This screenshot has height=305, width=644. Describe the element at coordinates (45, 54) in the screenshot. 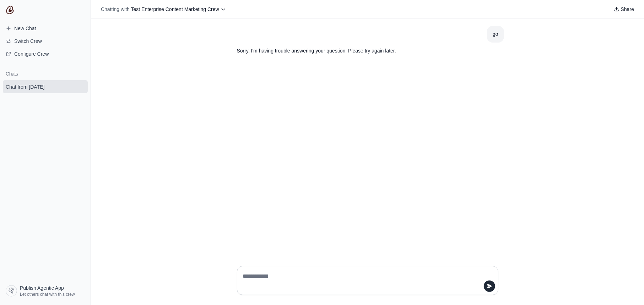

I see `a: Configure Crew` at that location.